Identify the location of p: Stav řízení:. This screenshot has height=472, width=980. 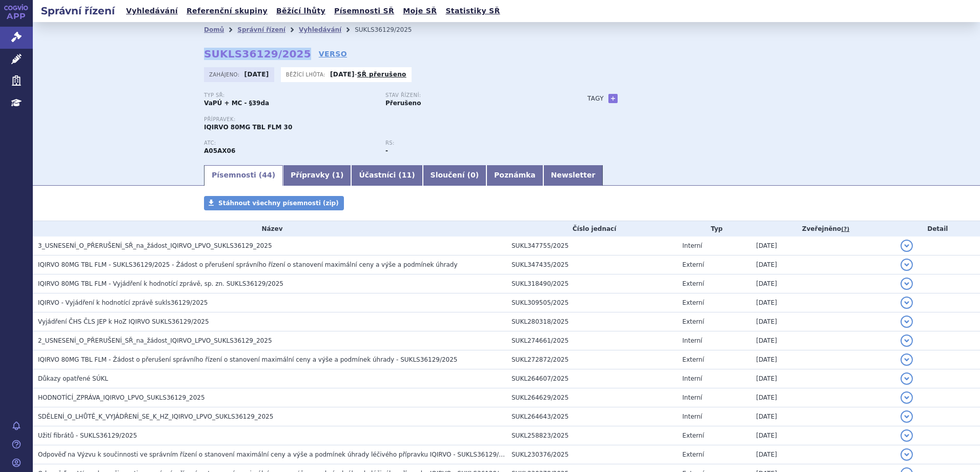
(471, 95).